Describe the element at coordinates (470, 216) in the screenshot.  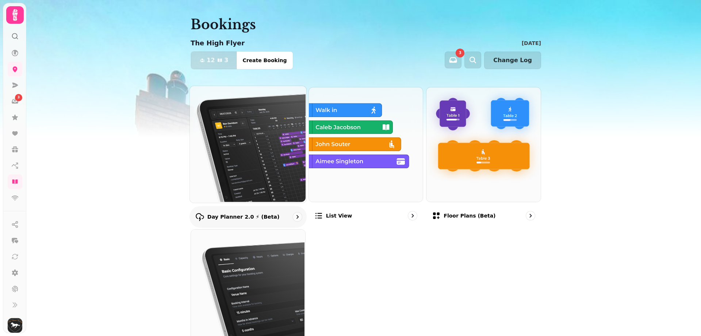
I see `p: Floor Plans (beta)` at that location.